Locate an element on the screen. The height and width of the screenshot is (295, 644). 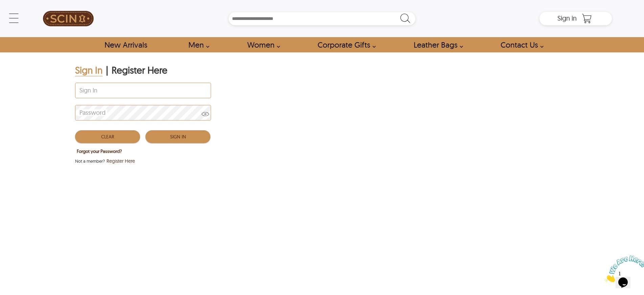
a: Shop New Arrivals is located at coordinates (126, 45).